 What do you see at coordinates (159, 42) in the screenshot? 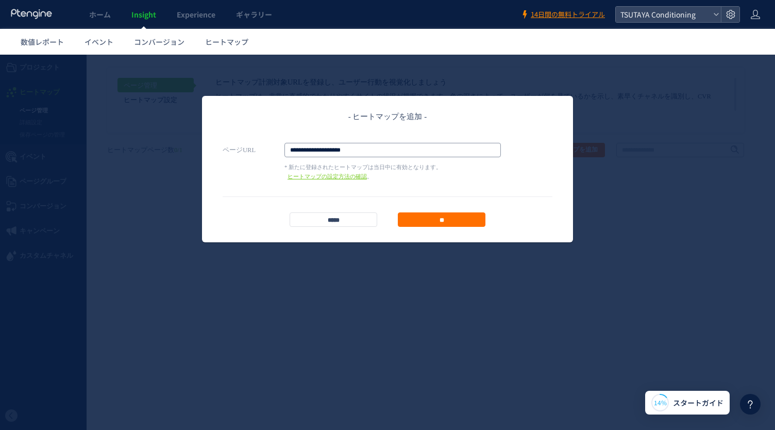
I see `span: コンバージョン` at bounding box center [159, 42].